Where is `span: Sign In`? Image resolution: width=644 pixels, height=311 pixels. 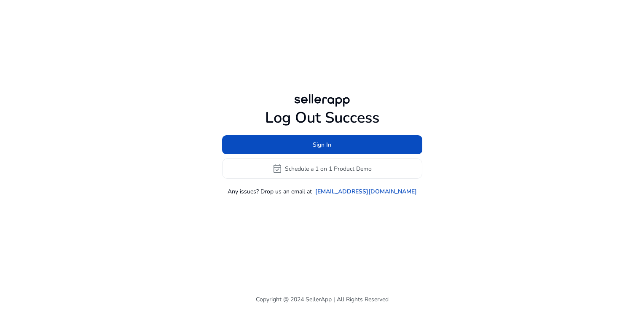
span: Sign In is located at coordinates (322, 144).